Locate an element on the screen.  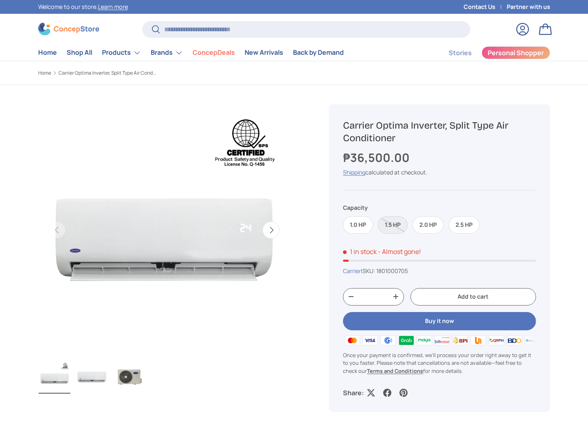
img: bdo is located at coordinates (514, 341).